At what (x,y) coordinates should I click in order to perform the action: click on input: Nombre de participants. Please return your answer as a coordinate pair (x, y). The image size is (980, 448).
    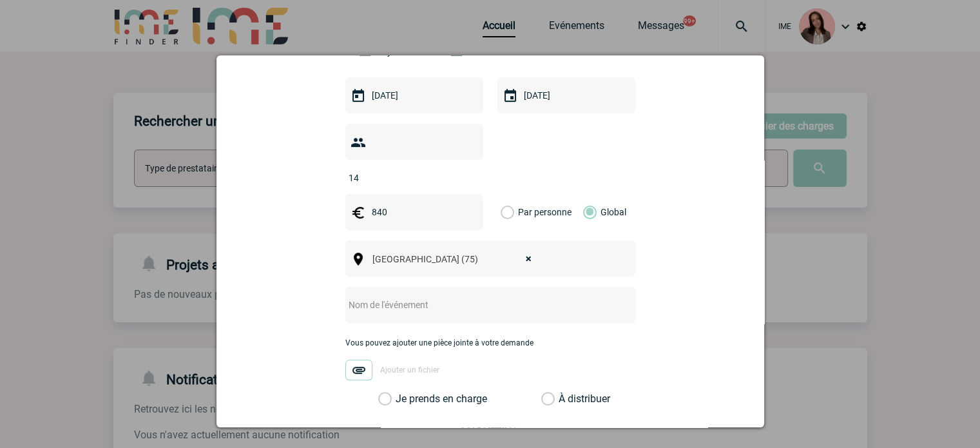
    Looking at the image, I should click on (406, 178).